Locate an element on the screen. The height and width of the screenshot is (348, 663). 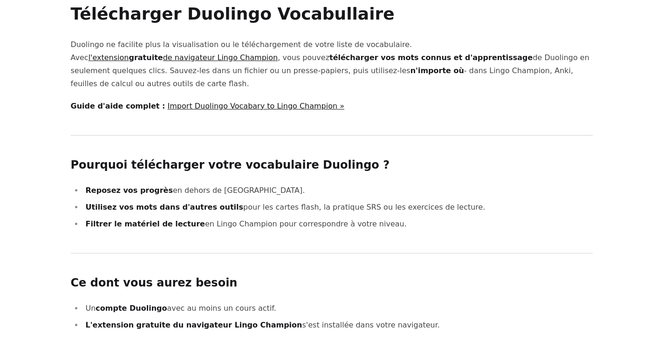
li: s'est installée dans votre navigateur. is located at coordinates (338, 325).